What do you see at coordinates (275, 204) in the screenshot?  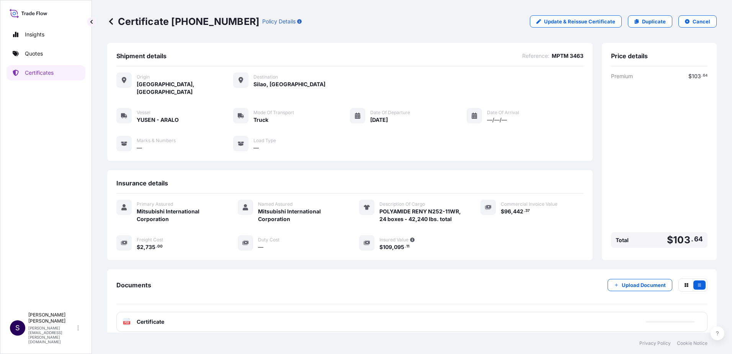 I see `span: Named Assured` at bounding box center [275, 204].